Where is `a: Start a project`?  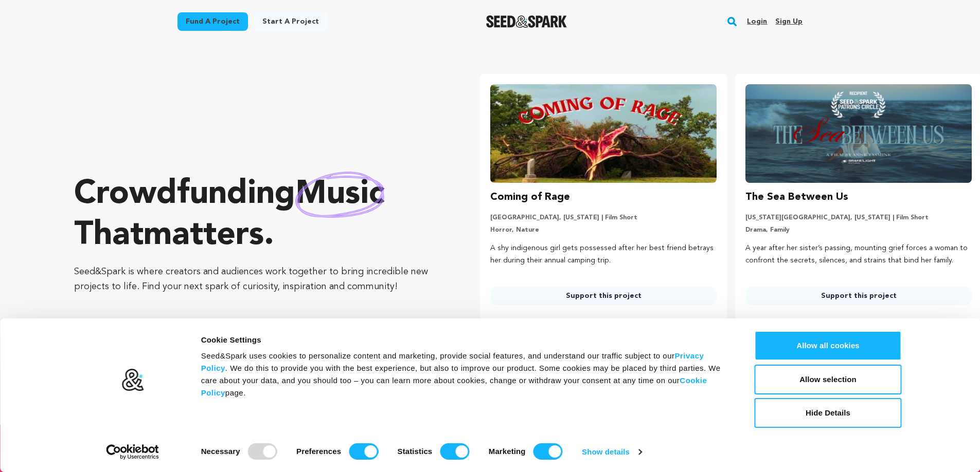
a: Start a project is located at coordinates (291, 22).